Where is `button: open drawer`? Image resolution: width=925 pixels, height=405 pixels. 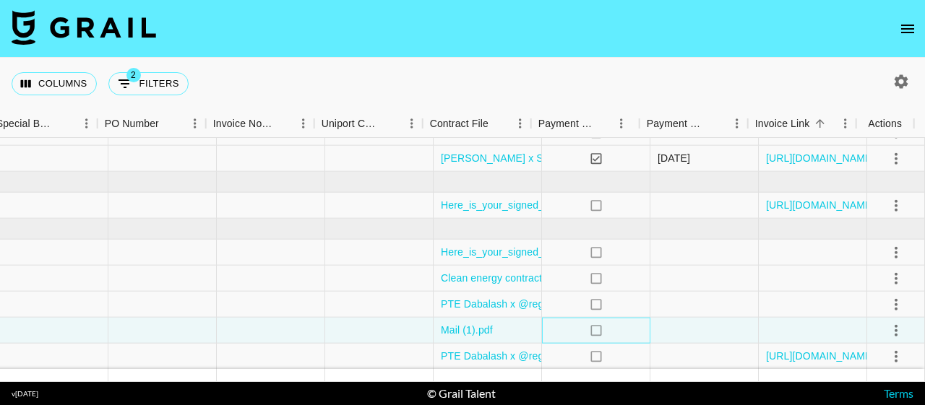 button: open drawer is located at coordinates (908, 29).